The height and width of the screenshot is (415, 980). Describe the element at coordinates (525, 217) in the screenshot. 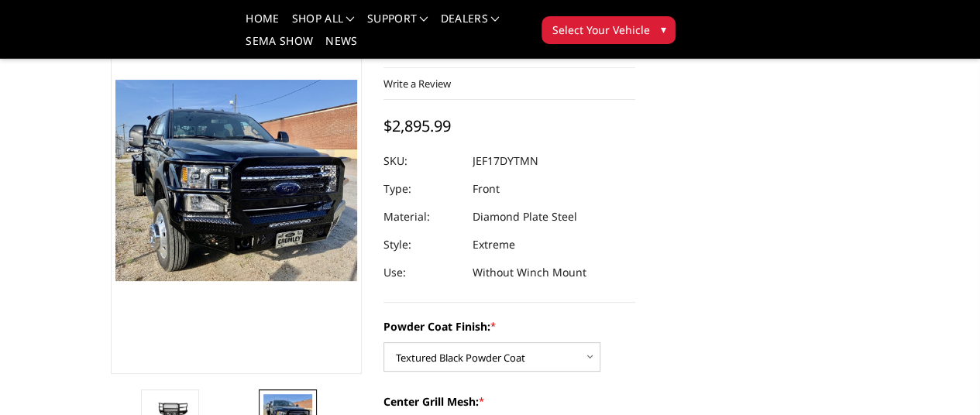

I see `dd: Diamond Plate Steel` at that location.